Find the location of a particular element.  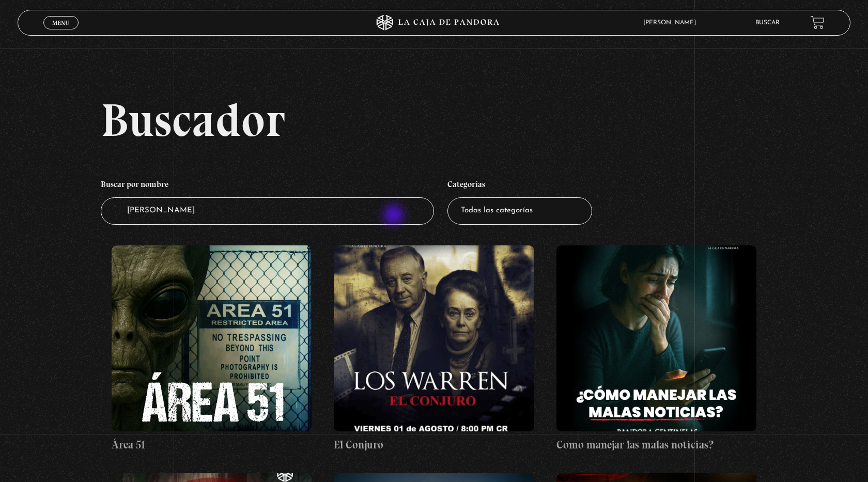

span: Menu is located at coordinates (60, 23).